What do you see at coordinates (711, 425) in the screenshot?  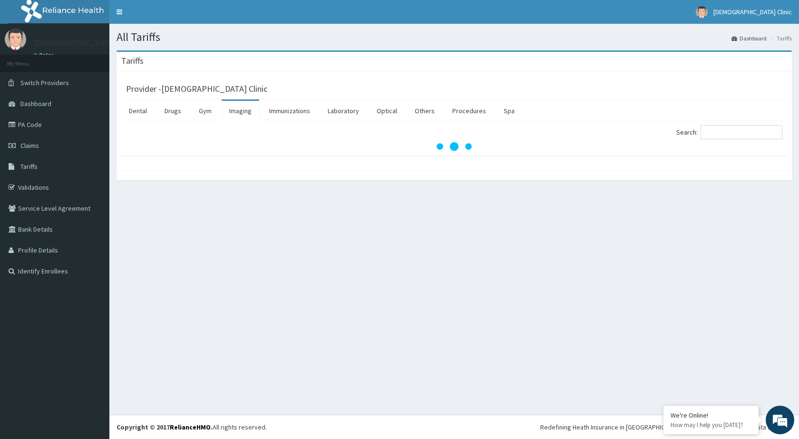 I see `p: How may I help you today?` at bounding box center [711, 425].